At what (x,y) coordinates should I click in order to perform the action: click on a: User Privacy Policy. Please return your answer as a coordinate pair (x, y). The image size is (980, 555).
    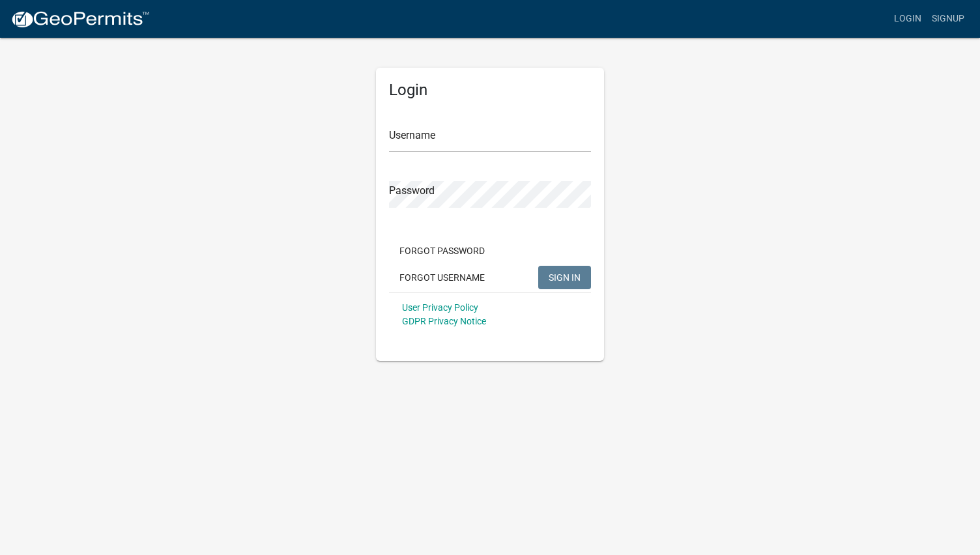
    Looking at the image, I should click on (440, 308).